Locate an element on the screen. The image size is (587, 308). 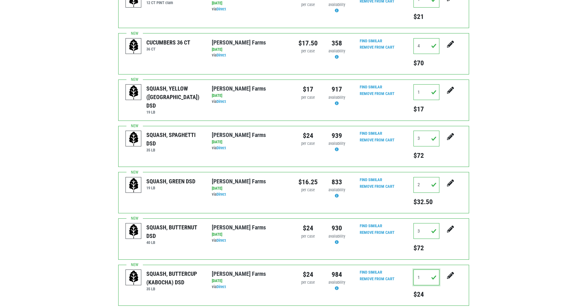
h5: $24 is located at coordinates (426, 295).